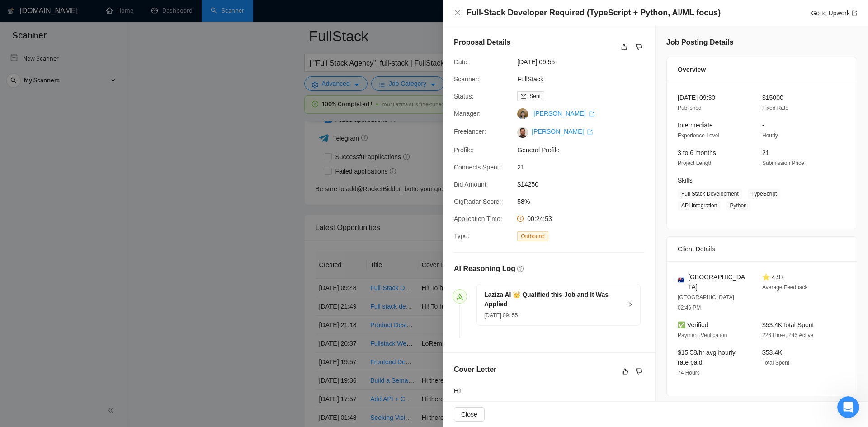 The height and width of the screenshot is (427, 868). I want to click on span: Scanner:, so click(466, 79).